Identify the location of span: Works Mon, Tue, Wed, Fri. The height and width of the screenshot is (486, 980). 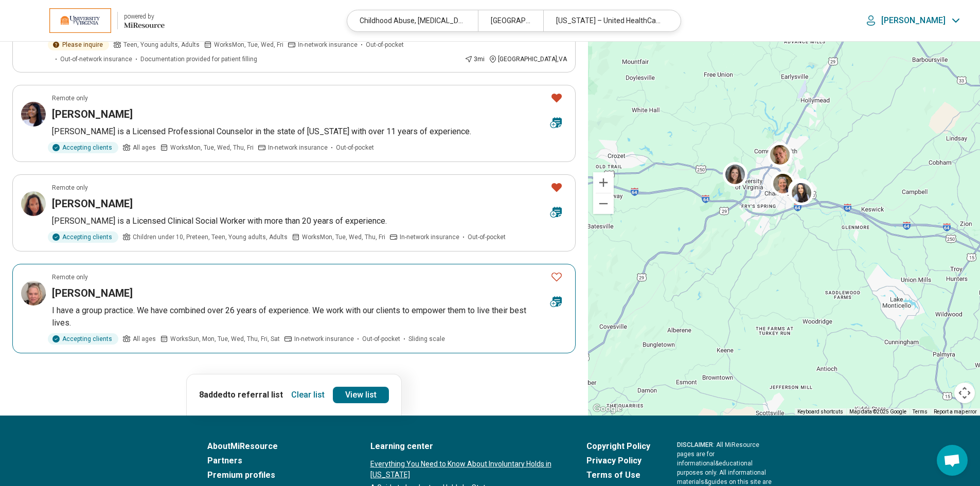
(248, 45).